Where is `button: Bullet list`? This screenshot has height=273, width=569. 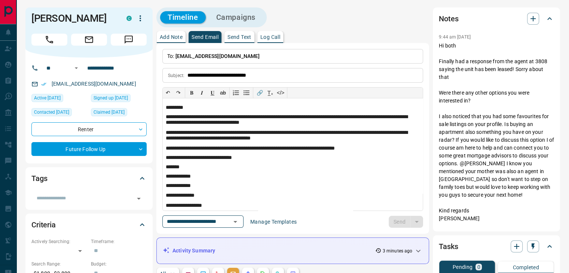
button: Bullet list is located at coordinates (247, 93).